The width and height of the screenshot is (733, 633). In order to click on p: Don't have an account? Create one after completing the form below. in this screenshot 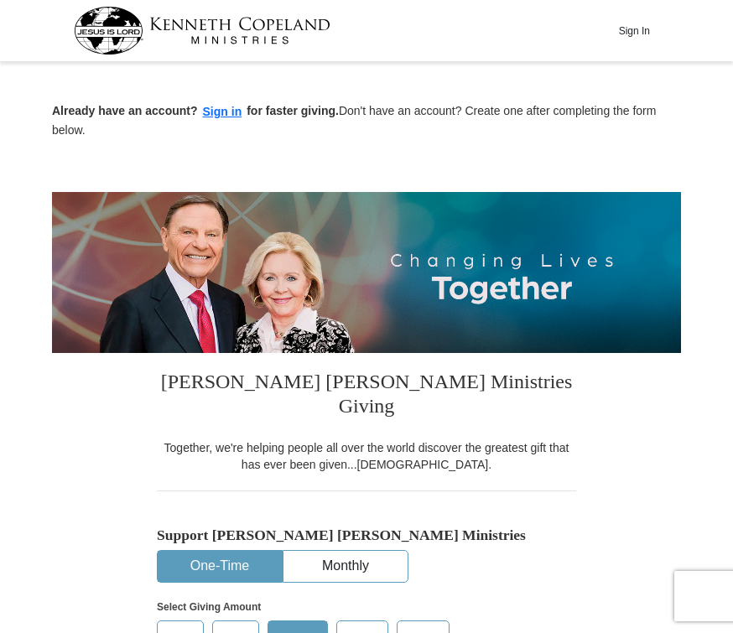, I will do `click(366, 120)`.